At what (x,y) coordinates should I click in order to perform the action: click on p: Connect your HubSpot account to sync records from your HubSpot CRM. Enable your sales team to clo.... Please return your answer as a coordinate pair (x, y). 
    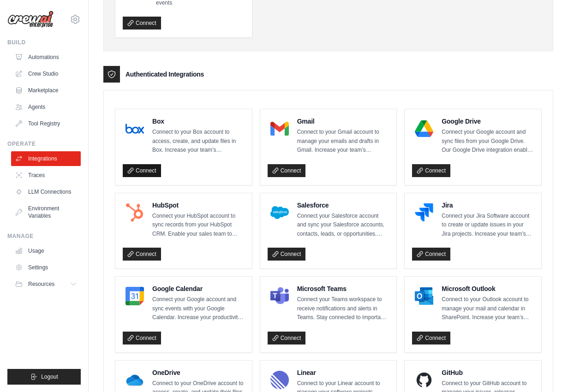
    Looking at the image, I should click on (198, 225).